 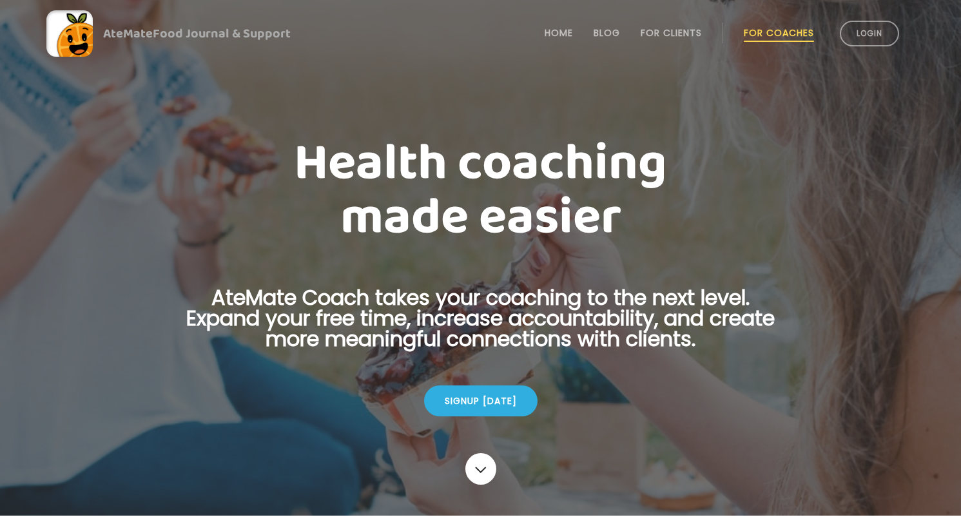 I want to click on a: AteMateFood Journal & Support, so click(x=480, y=34).